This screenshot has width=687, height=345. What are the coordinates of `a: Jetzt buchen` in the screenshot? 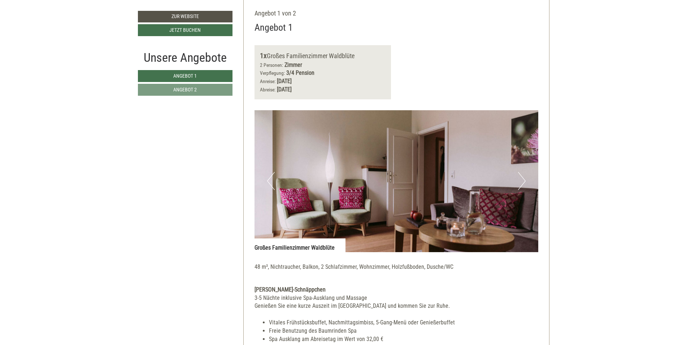 It's located at (185, 30).